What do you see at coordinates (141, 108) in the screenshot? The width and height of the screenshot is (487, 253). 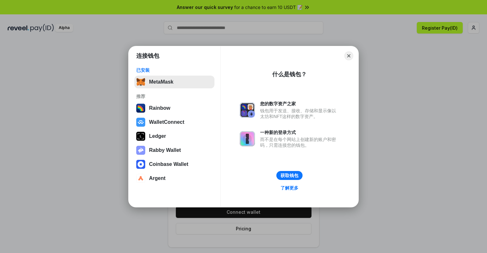 I see `img: svg+xml,%3Csvg%20width%3D%22120%22%20height%3D%22120%22%20viewBox%3D%220%200%20120%20120%22%20fil...` at bounding box center [141, 108].